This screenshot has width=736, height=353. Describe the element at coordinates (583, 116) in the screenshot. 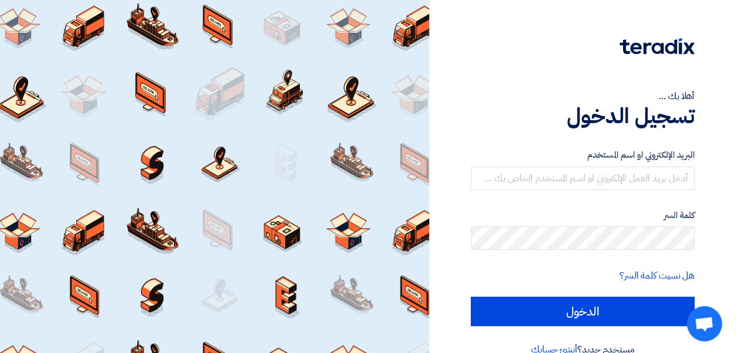

I see `h1: تسجيل الدخول` at that location.